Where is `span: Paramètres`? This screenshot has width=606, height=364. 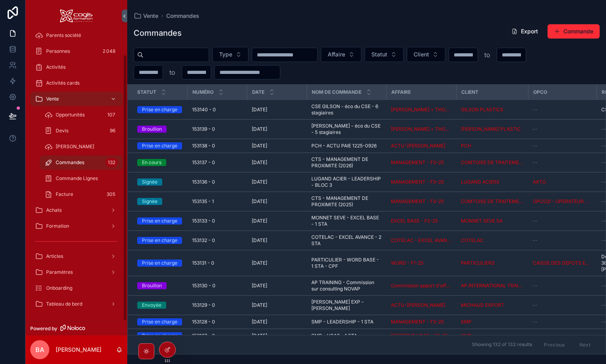
span: Paramètres is located at coordinates (59, 273).